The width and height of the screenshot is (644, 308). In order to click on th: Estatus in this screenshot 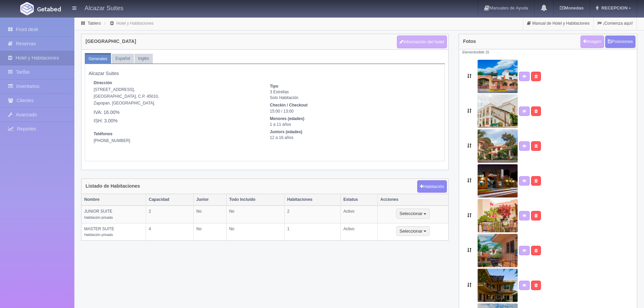, I will do `click(359, 200)`.